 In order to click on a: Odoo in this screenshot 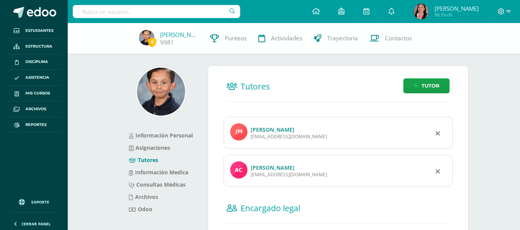, I will do `click(140, 209)`.